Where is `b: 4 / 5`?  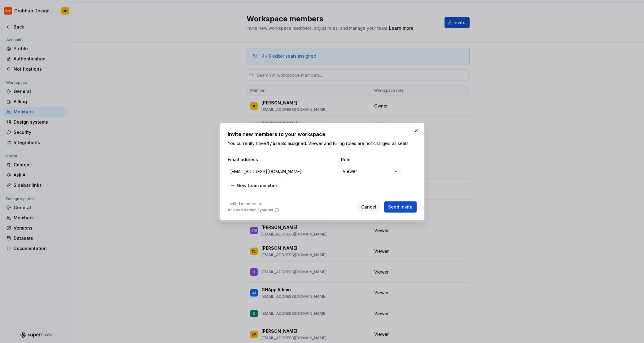
b: 4 / 5 is located at coordinates (270, 143).